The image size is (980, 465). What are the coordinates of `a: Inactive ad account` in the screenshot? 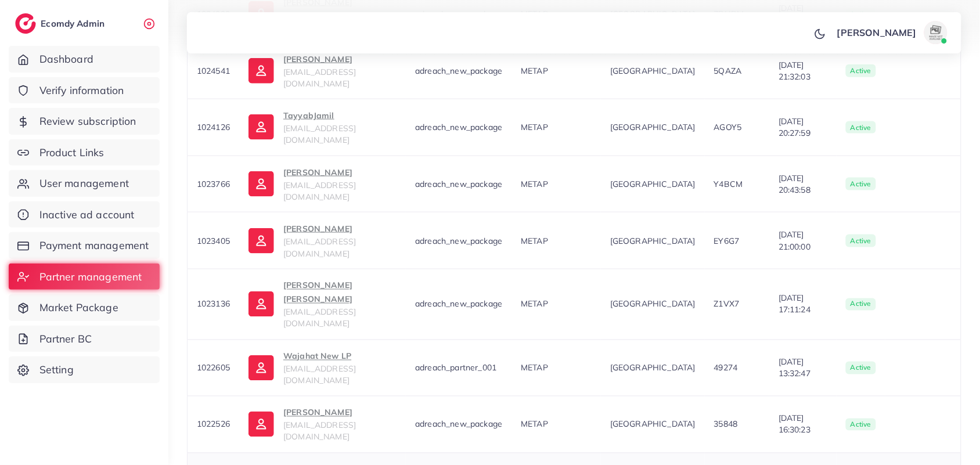 It's located at (84, 215).